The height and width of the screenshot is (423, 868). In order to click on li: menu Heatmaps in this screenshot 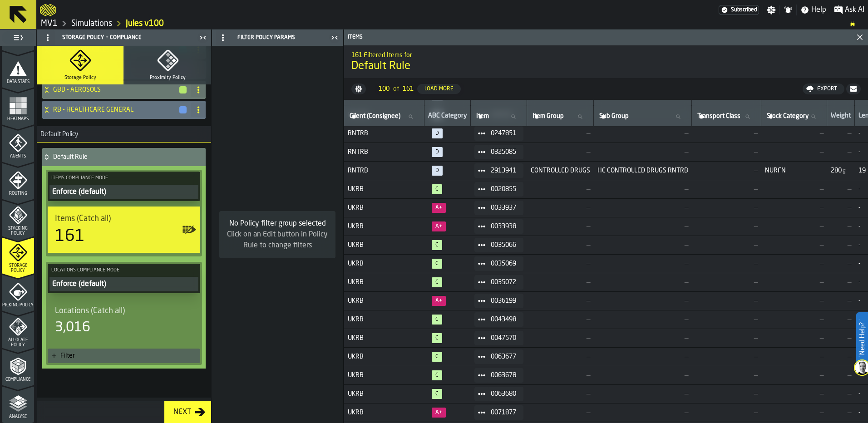, I will do `click(18, 106)`.